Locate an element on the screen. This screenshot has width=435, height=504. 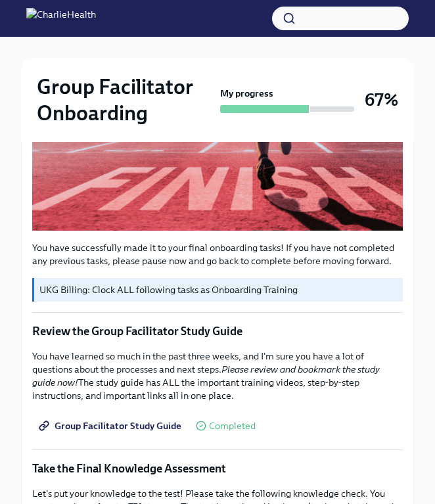
p: Review the Group Facilitator Study Guide is located at coordinates (218, 331).